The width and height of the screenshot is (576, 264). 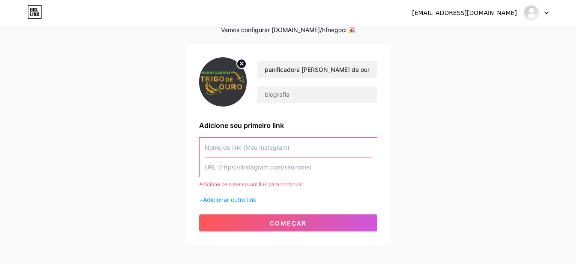 I want to click on font: começar, so click(x=288, y=223).